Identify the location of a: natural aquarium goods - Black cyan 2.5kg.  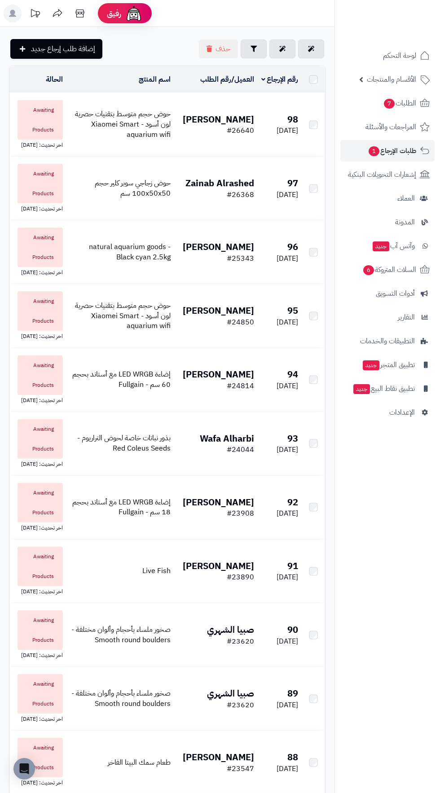
(130, 252).